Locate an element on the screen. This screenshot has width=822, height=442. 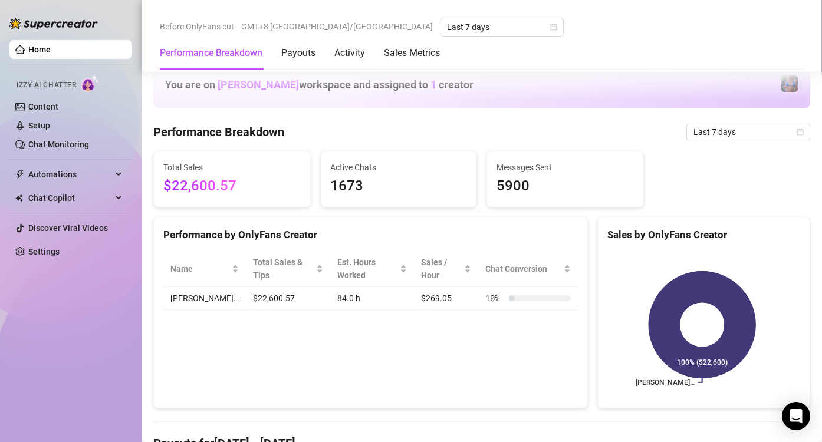
span: thunderbolt is located at coordinates (20, 174).